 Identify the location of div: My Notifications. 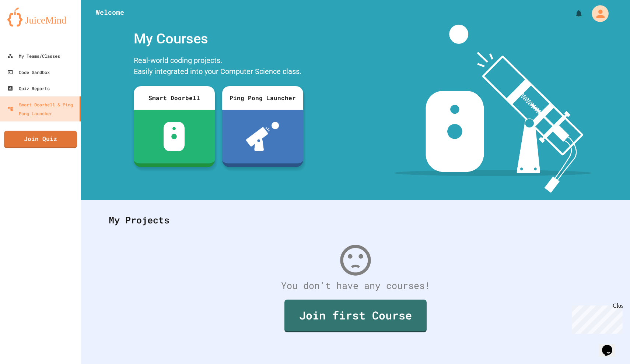
(573, 14).